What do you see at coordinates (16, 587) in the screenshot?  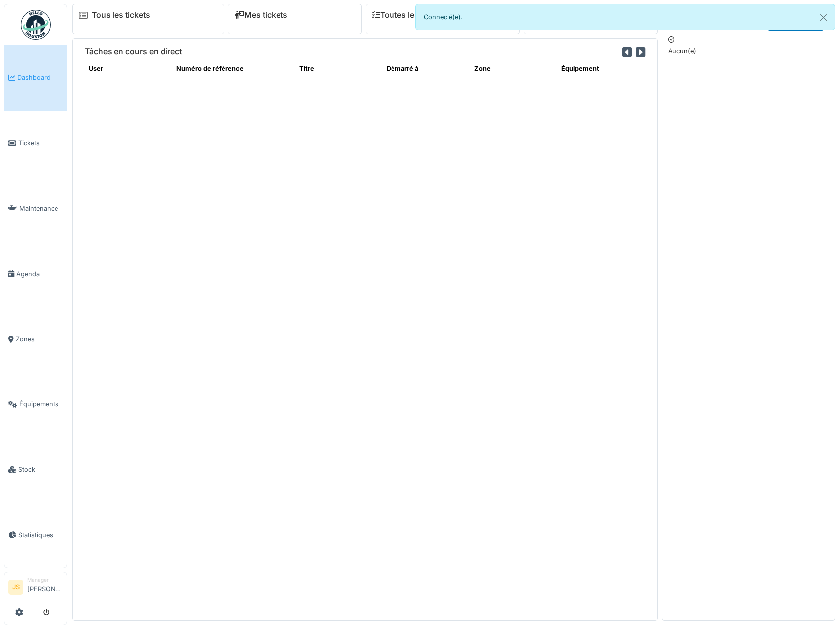 I see `li: JS` at bounding box center [16, 587].